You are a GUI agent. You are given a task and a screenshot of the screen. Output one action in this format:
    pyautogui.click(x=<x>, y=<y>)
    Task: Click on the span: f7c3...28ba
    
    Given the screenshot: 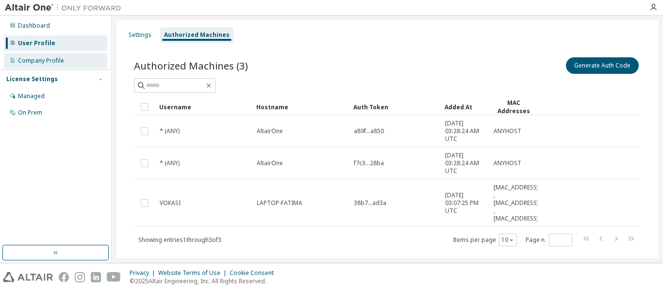 What is the action you would take?
    pyautogui.click(x=369, y=163)
    